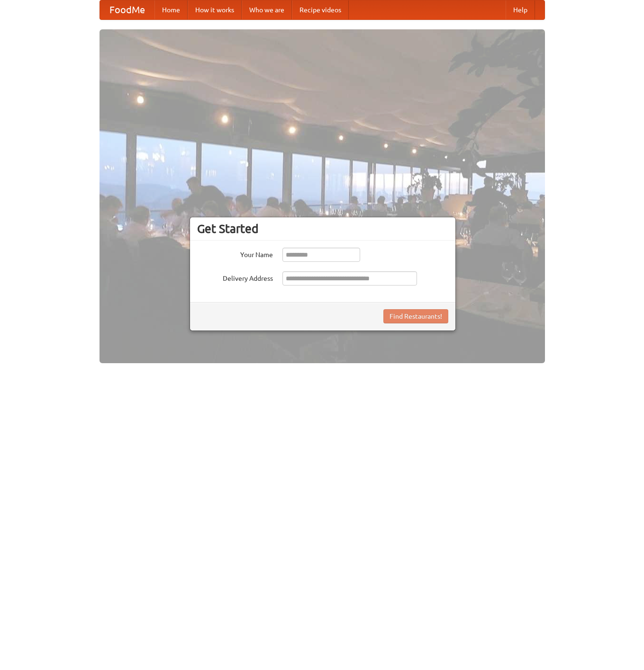  Describe the element at coordinates (323, 229) in the screenshot. I see `h3: Get Started` at that location.